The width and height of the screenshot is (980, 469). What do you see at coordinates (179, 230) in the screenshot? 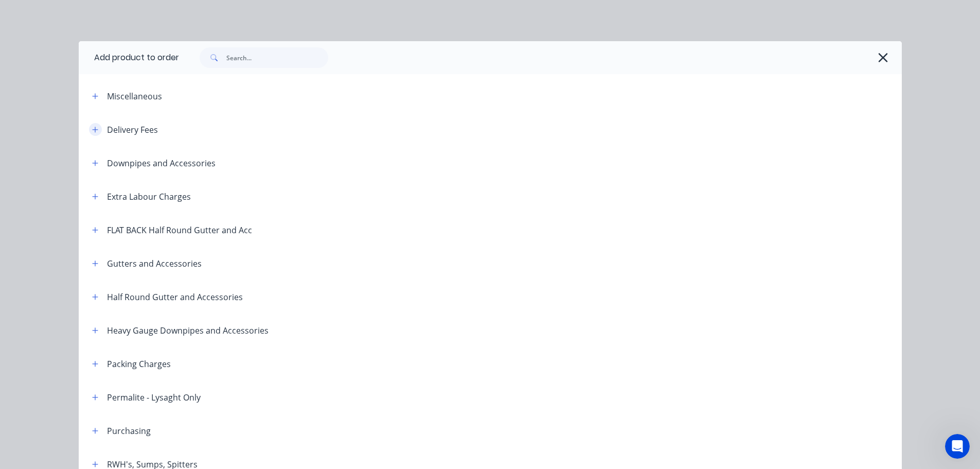
I see `div: FLAT BACK Half Round Gutter and Acc` at bounding box center [179, 230].